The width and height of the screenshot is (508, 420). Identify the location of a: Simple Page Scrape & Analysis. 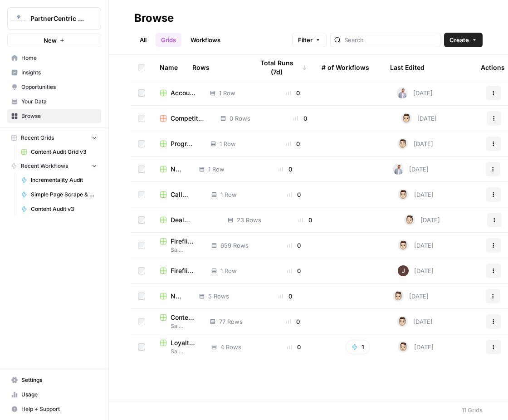
(59, 195).